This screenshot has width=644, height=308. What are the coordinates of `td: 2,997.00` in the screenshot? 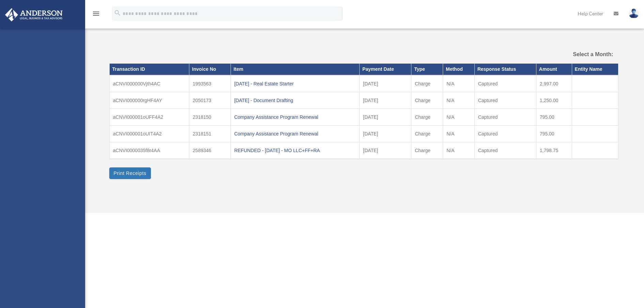 It's located at (554, 84).